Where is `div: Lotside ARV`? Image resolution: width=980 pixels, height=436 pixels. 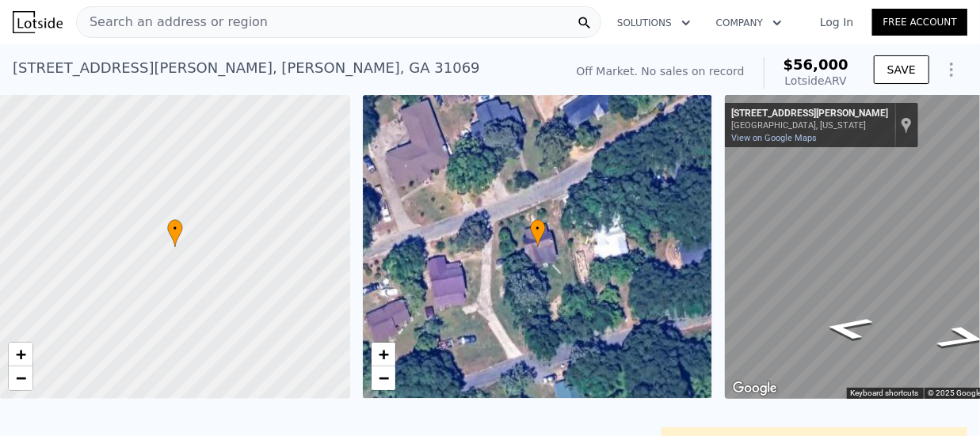 div: Lotside ARV is located at coordinates (816, 81).